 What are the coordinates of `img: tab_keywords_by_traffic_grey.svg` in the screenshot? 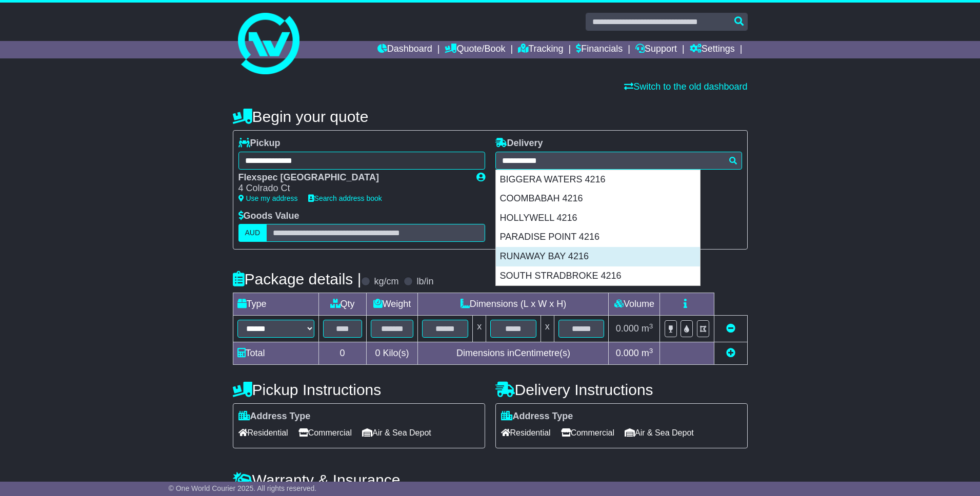 It's located at (107, 64).